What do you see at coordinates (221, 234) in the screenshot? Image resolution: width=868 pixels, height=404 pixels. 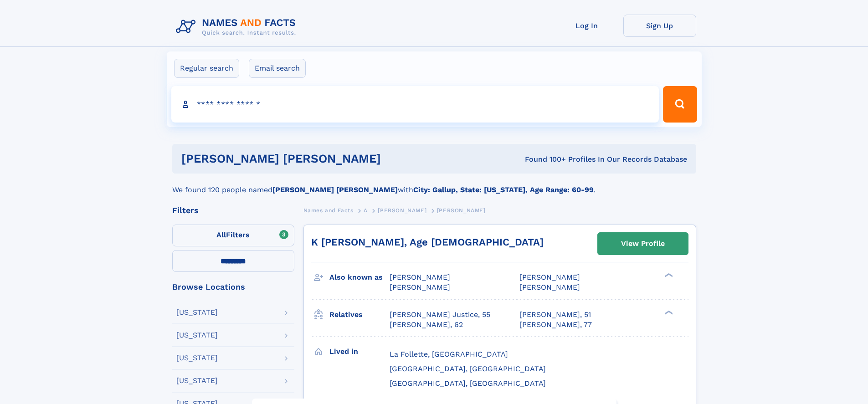 I see `span: All` at bounding box center [221, 234].